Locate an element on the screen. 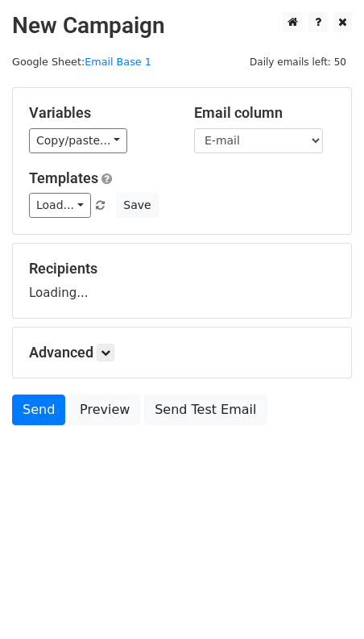  button: Save is located at coordinates (137, 205).